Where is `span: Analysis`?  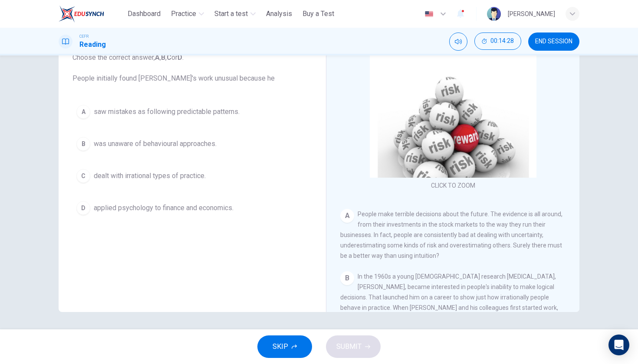 span: Analysis is located at coordinates (279, 14).